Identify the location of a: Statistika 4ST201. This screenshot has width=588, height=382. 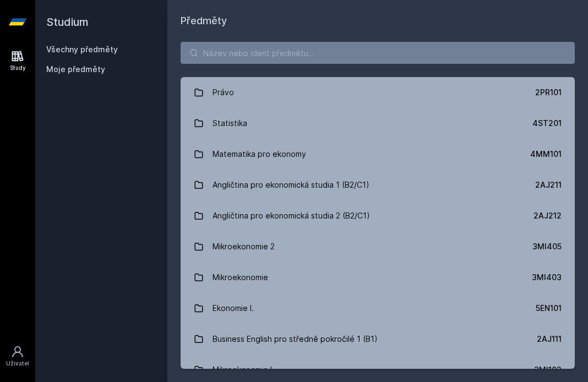
(377, 123).